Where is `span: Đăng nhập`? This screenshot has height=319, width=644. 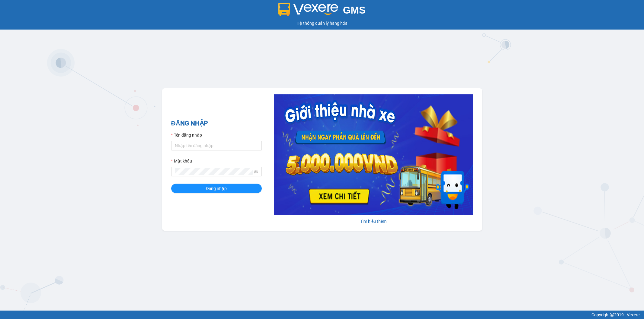 span: Đăng nhập is located at coordinates (217, 188).